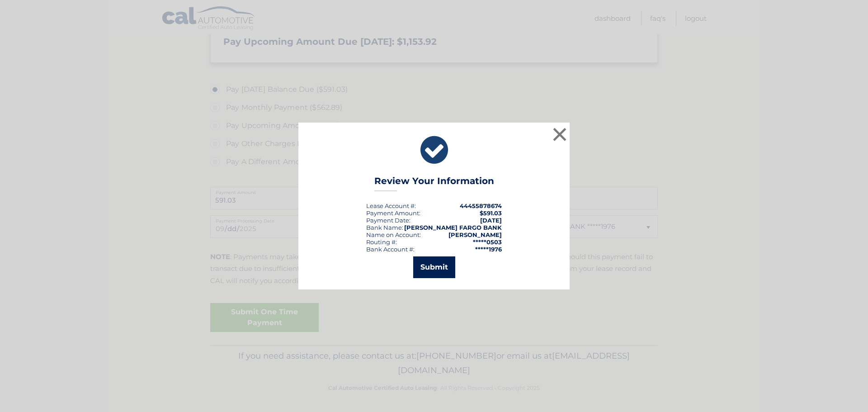  What do you see at coordinates (490, 213) in the screenshot?
I see `span: $591.03` at bounding box center [490, 213].